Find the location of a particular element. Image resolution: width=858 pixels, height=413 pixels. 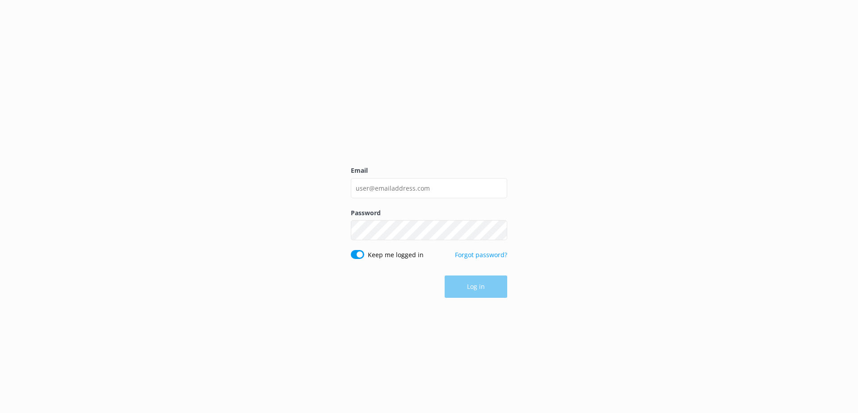

a: Forgot password? is located at coordinates (481, 255).